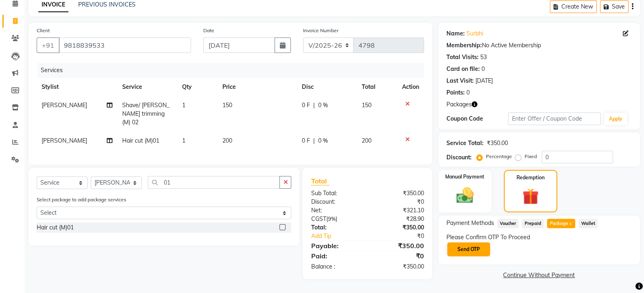 The width and height of the screenshot is (644, 293). Describe the element at coordinates (399, 210) in the screenshot. I see `div: ₹321.10` at that location.